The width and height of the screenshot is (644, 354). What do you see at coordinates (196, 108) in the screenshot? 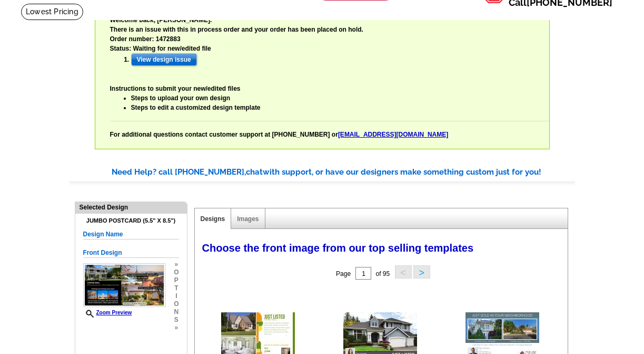
I see `a: Steps to edit a customized design template` at bounding box center [196, 108].